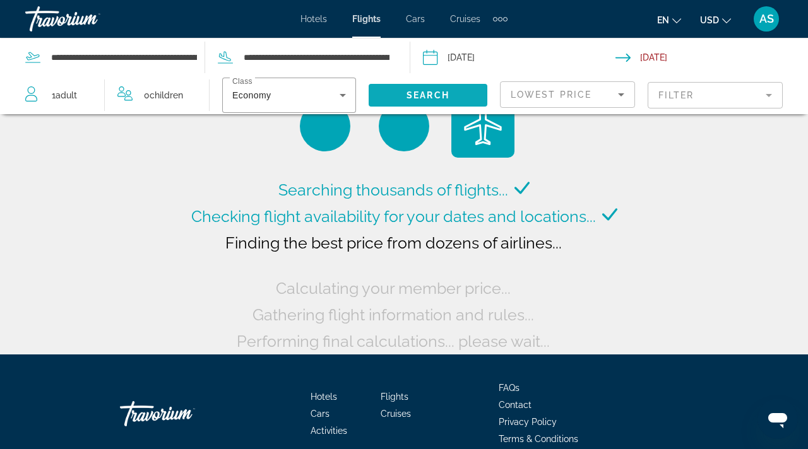 Image resolution: width=808 pixels, height=449 pixels. Describe the element at coordinates (766, 19) in the screenshot. I see `button: User Menu` at that location.